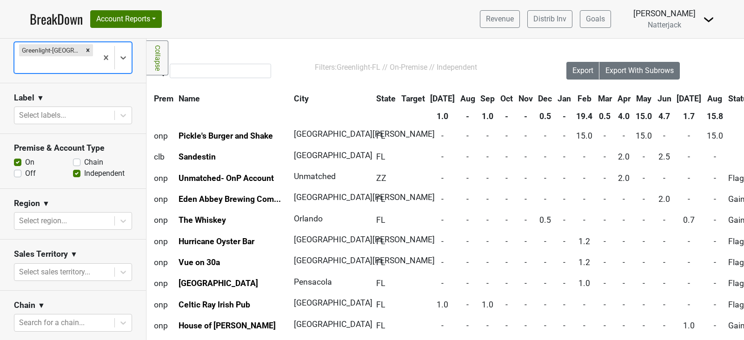  I want to click on th: 0.5, so click(605, 116).